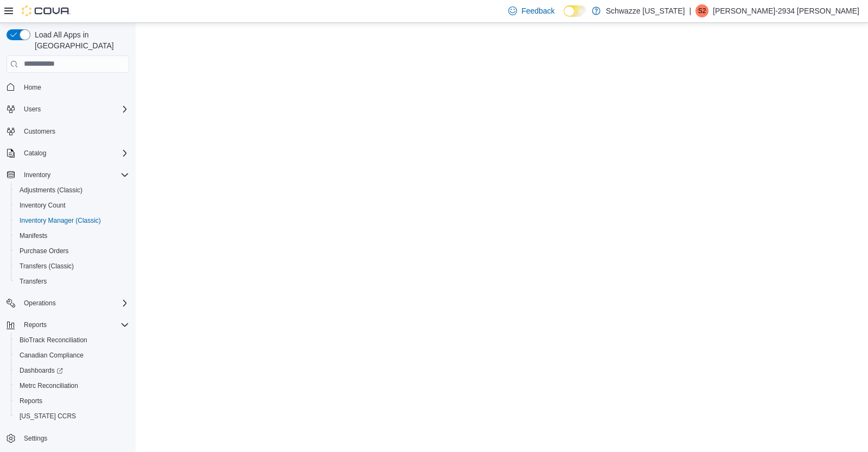 The height and width of the screenshot is (452, 868). What do you see at coordinates (68, 438) in the screenshot?
I see `button: Settings` at bounding box center [68, 438].